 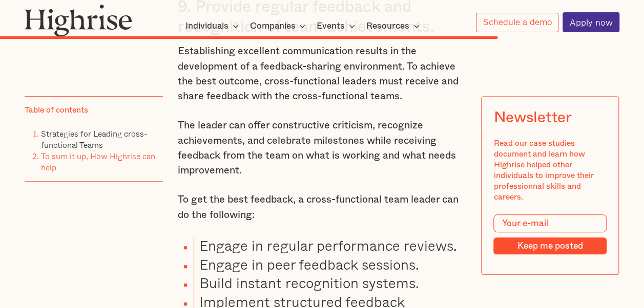 I want to click on li: Engage in peer feedback sessions., so click(x=330, y=264).